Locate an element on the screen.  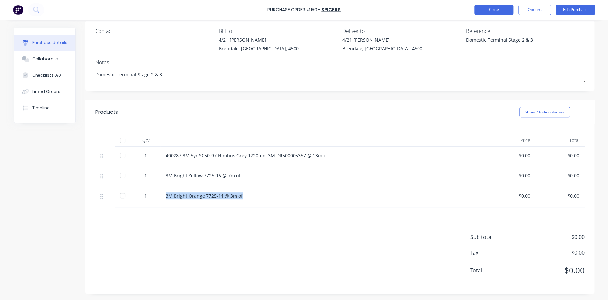
div: Total is located at coordinates (561, 140).